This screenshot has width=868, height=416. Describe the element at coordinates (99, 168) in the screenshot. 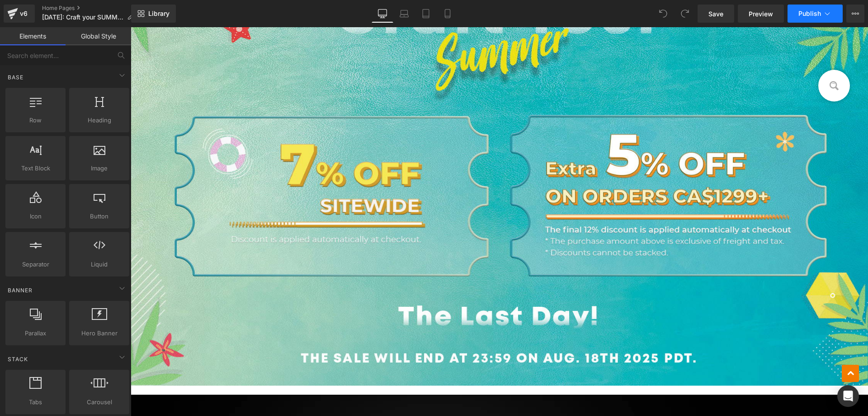

I see `span: Image` at that location.